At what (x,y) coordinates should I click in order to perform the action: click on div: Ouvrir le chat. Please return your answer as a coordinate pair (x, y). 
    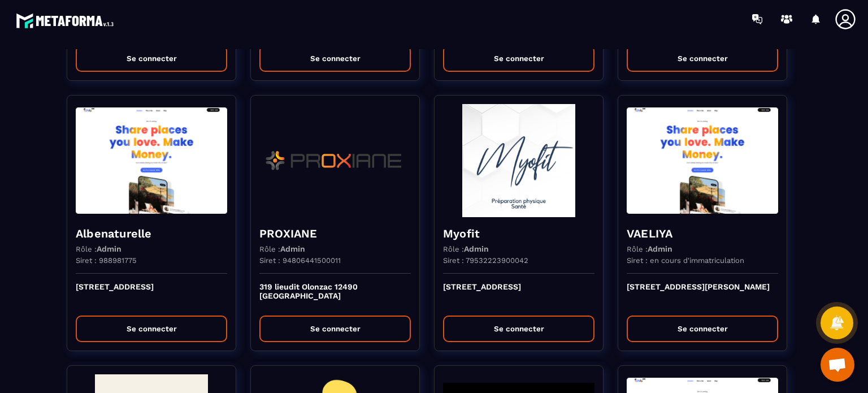
    Looking at the image, I should click on (837, 365).